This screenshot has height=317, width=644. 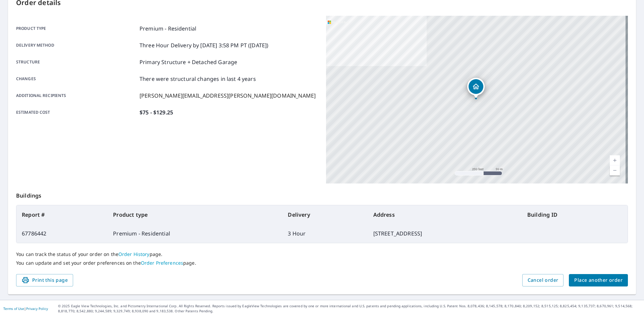 What do you see at coordinates (162, 263) in the screenshot?
I see `a: Order Preferences` at bounding box center [162, 263].